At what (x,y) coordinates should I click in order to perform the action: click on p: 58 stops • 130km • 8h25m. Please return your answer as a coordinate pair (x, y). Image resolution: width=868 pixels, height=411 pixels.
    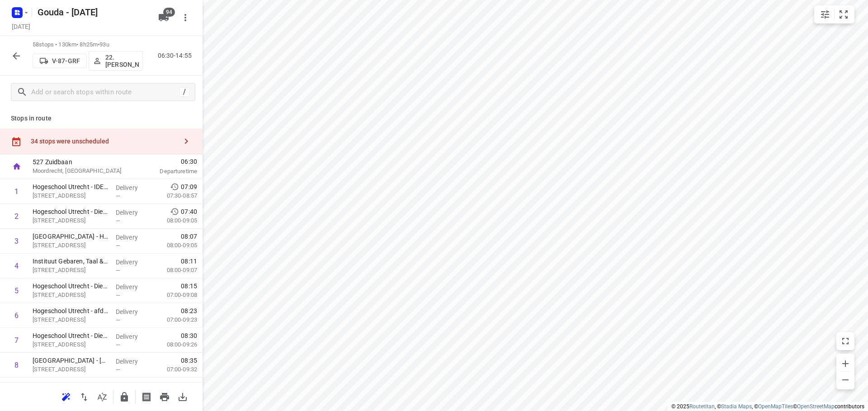
    Looking at the image, I should click on (87, 45).